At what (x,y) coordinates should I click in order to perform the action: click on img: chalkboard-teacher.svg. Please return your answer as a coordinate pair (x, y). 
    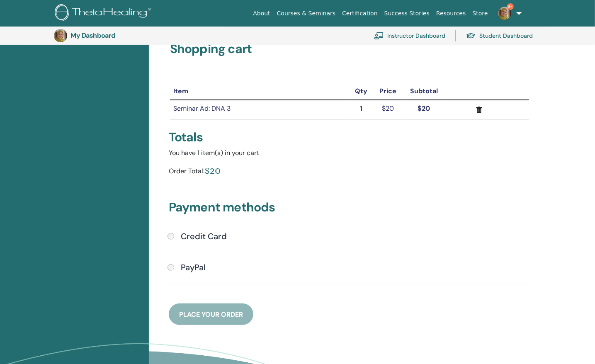
    Looking at the image, I should click on (379, 36).